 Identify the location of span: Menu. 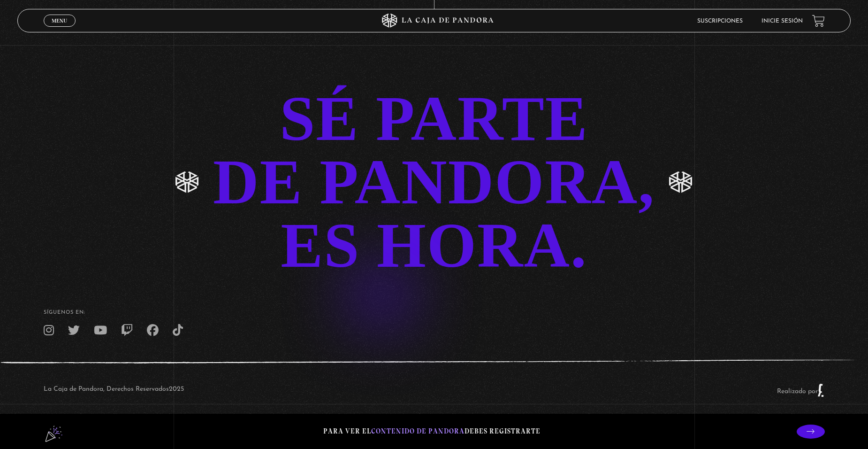
(59, 21).